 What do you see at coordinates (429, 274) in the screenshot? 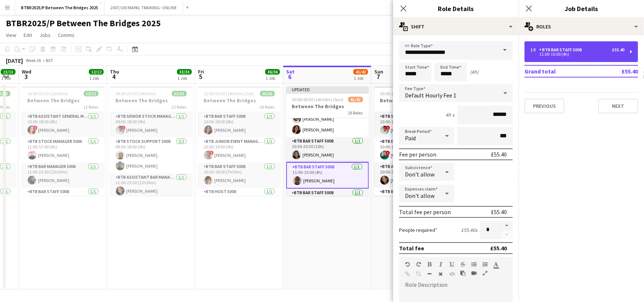
I see `button: Horizontal Line` at bounding box center [429, 274].